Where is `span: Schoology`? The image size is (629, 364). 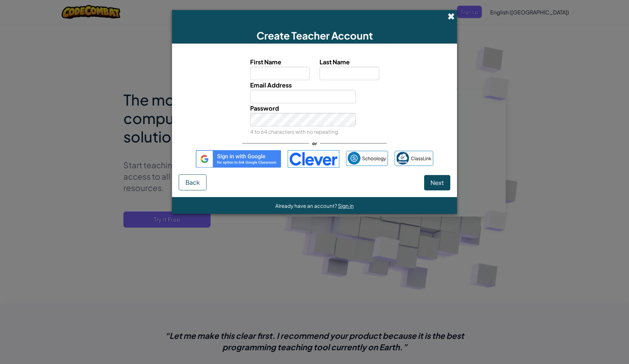
span: Schoology is located at coordinates (374, 158).